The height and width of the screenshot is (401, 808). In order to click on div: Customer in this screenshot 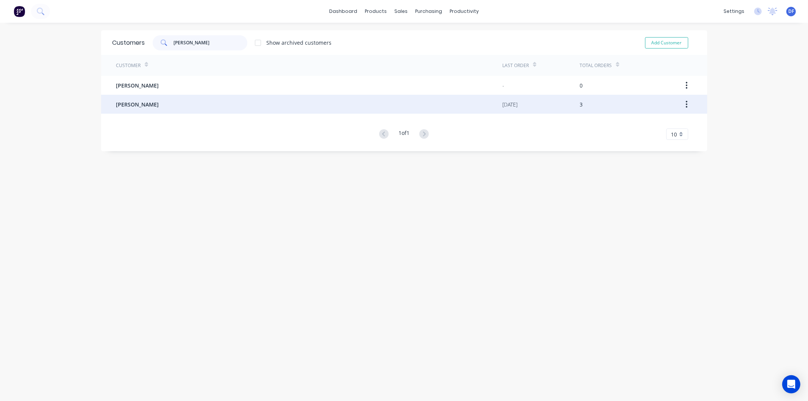, I will do `click(128, 66)`.